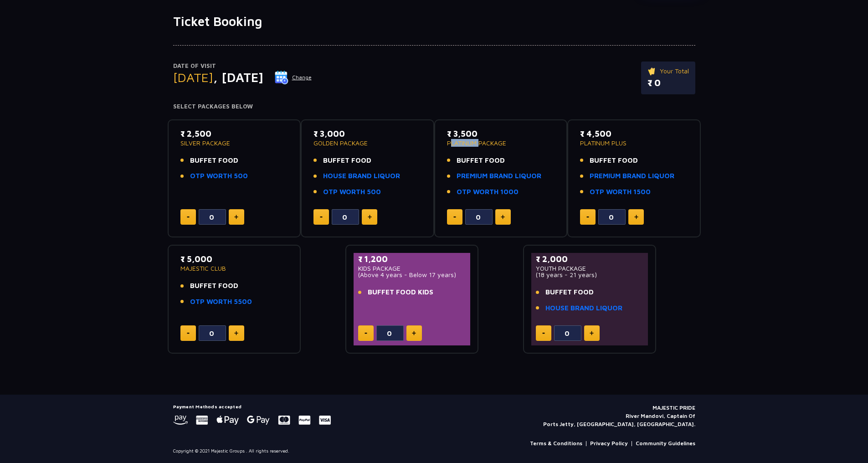 The image size is (868, 463). I want to click on a: OTP WORTH 1000, so click(487, 192).